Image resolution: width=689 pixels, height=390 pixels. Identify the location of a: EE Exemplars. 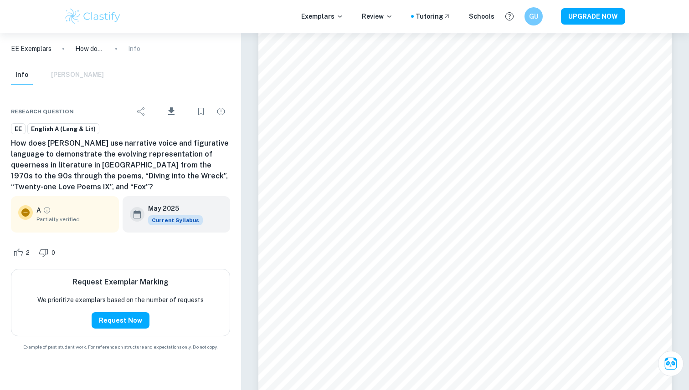
(31, 49).